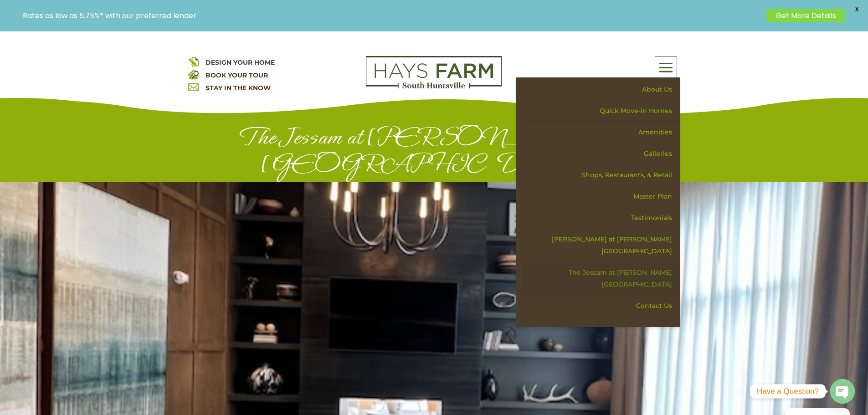 The height and width of the screenshot is (415, 868). Describe the element at coordinates (236, 75) in the screenshot. I see `a: BOOK YOUR TOUR` at that location.